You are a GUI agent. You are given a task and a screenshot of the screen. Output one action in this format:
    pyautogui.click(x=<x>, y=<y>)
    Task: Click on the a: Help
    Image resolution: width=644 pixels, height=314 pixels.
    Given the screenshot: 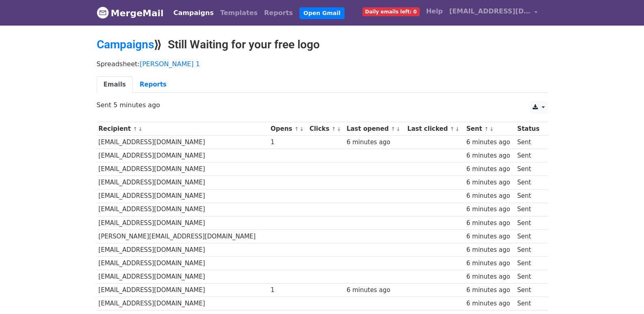 What is the action you would take?
    pyautogui.click(x=435, y=11)
    